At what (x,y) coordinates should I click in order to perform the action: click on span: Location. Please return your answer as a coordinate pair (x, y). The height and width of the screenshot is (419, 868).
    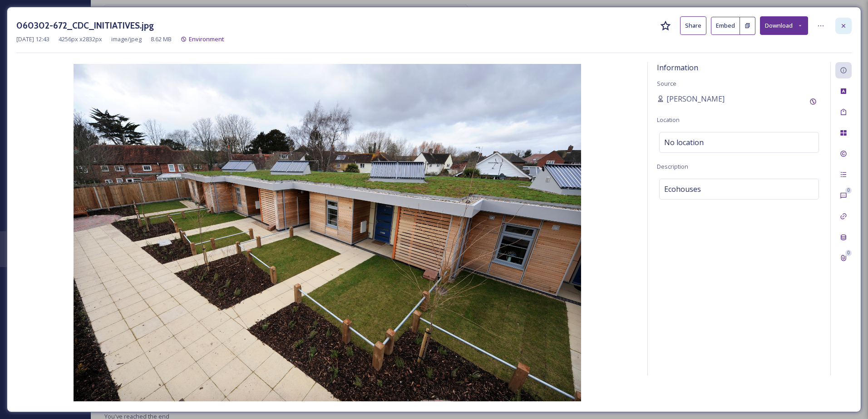
    Looking at the image, I should click on (668, 120).